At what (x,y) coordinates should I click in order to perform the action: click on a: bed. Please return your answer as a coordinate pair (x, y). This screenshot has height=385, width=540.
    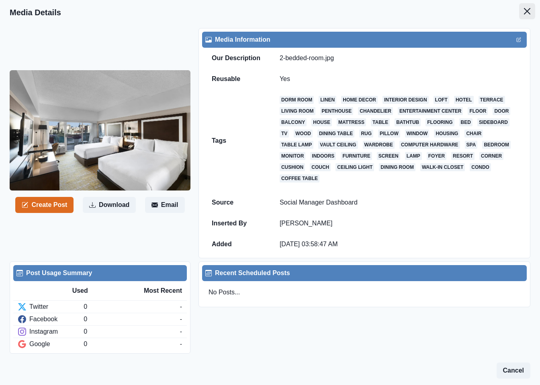
    Looking at the image, I should click on (465, 122).